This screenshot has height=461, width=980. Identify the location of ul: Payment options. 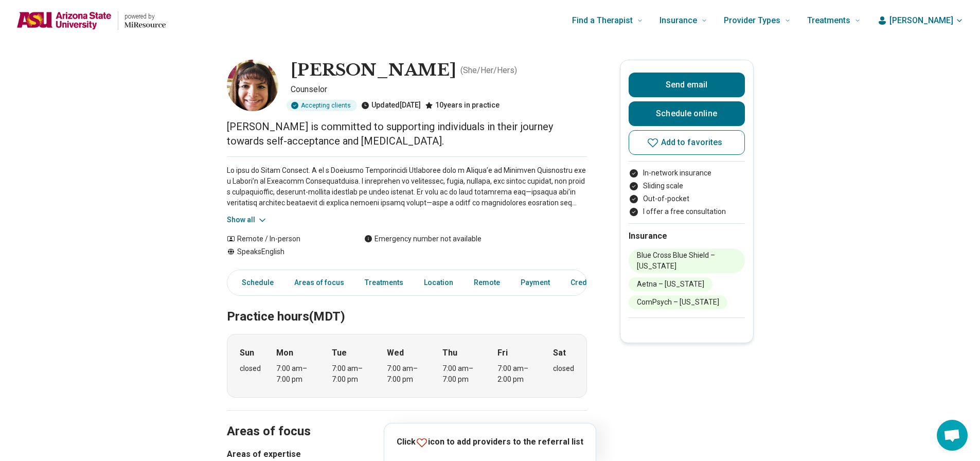
(686, 193).